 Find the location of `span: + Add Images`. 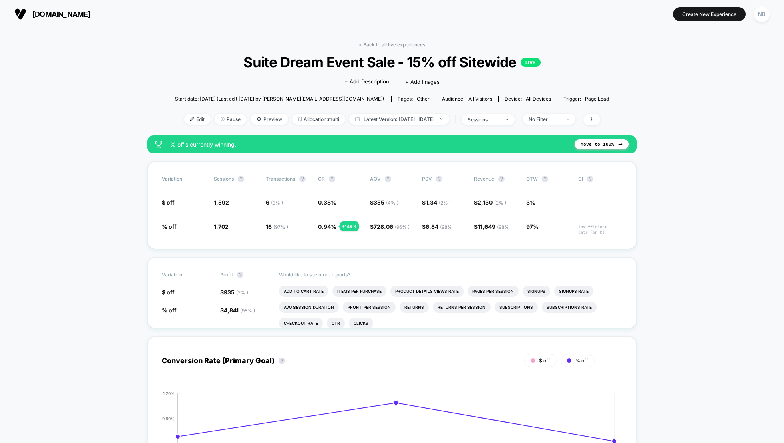

span: + Add Images is located at coordinates (422, 82).